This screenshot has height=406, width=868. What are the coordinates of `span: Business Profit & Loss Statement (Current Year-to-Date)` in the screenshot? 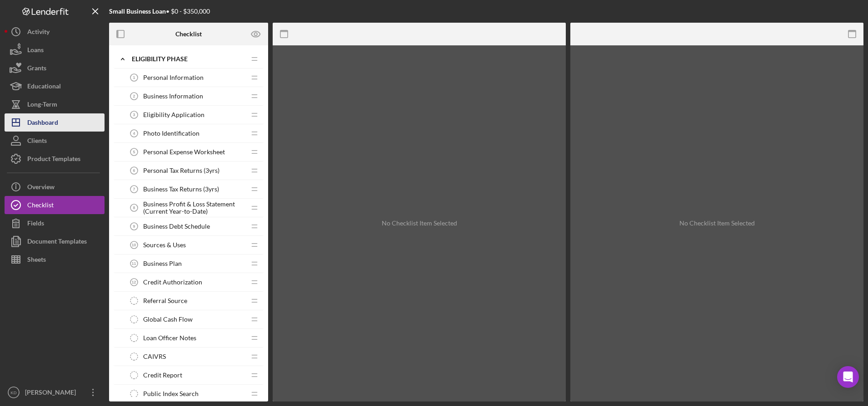 It's located at (194, 208).